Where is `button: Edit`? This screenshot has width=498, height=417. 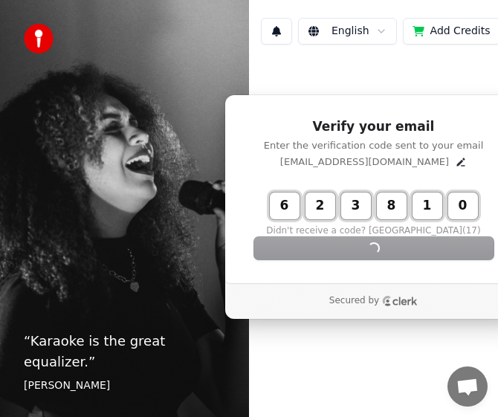
button: Edit is located at coordinates (461, 162).